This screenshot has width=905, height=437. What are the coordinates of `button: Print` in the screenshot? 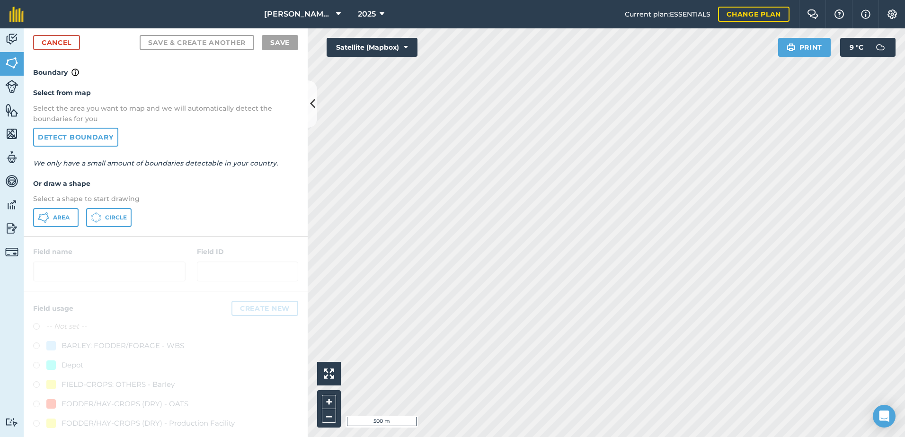 It's located at (804, 47).